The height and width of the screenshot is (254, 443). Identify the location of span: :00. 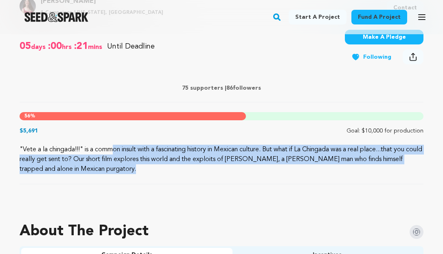
(55, 46).